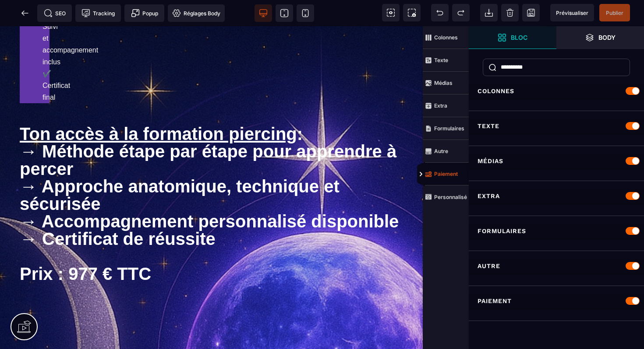 The image size is (644, 349). What do you see at coordinates (449, 128) in the screenshot?
I see `strong: Formulaires` at bounding box center [449, 128].